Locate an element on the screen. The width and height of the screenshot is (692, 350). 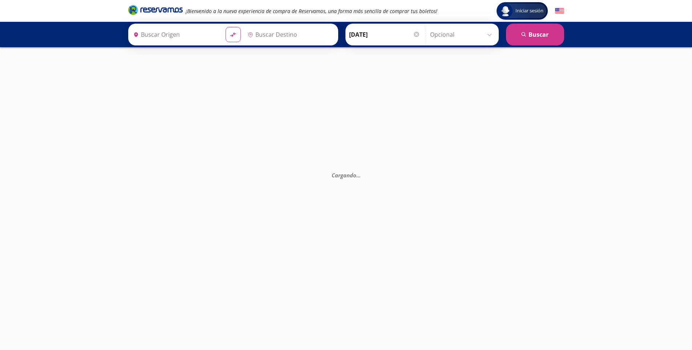
em: Cargando is located at coordinates (346, 175).